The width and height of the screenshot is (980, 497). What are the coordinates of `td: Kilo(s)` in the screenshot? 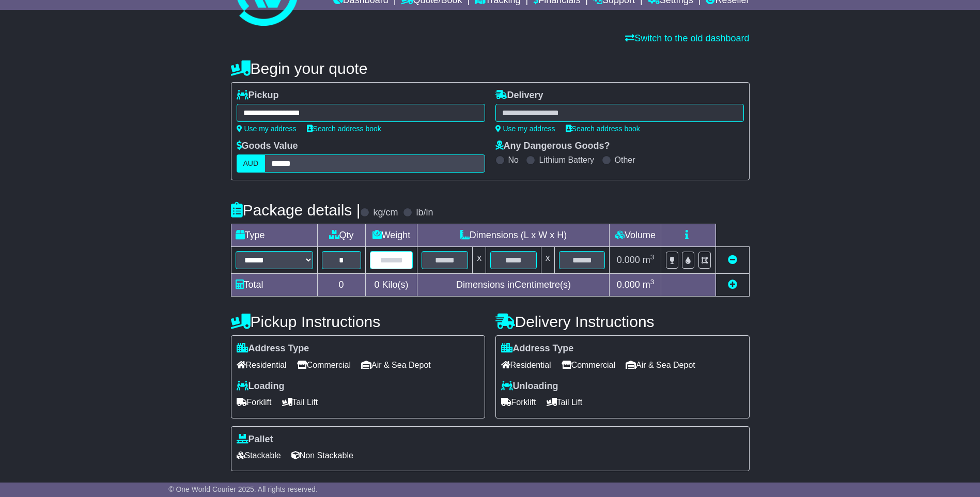 It's located at (392, 285).